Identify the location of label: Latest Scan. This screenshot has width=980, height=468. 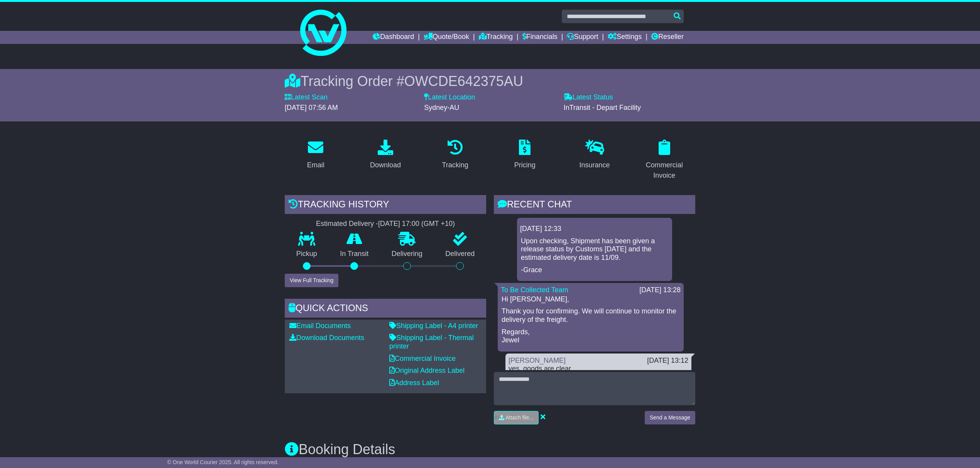
(306, 98).